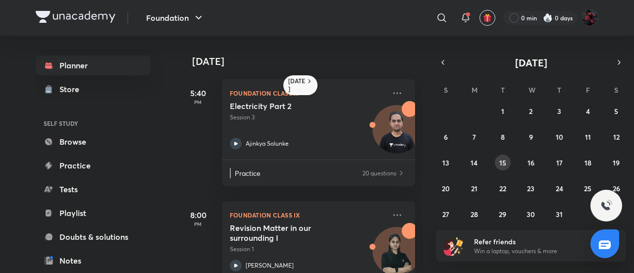 The image size is (634, 273). I want to click on abbr: July 24, 2025, so click(559, 188).